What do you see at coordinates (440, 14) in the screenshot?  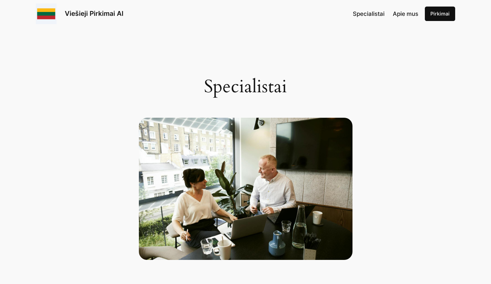 I see `a: Pirkimai` at bounding box center [440, 14].